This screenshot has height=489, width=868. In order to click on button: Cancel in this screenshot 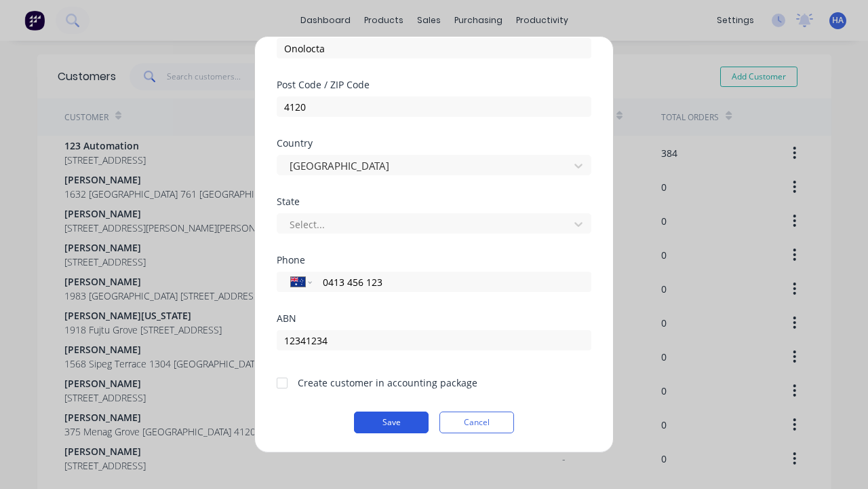, I will do `click(477, 422)`.